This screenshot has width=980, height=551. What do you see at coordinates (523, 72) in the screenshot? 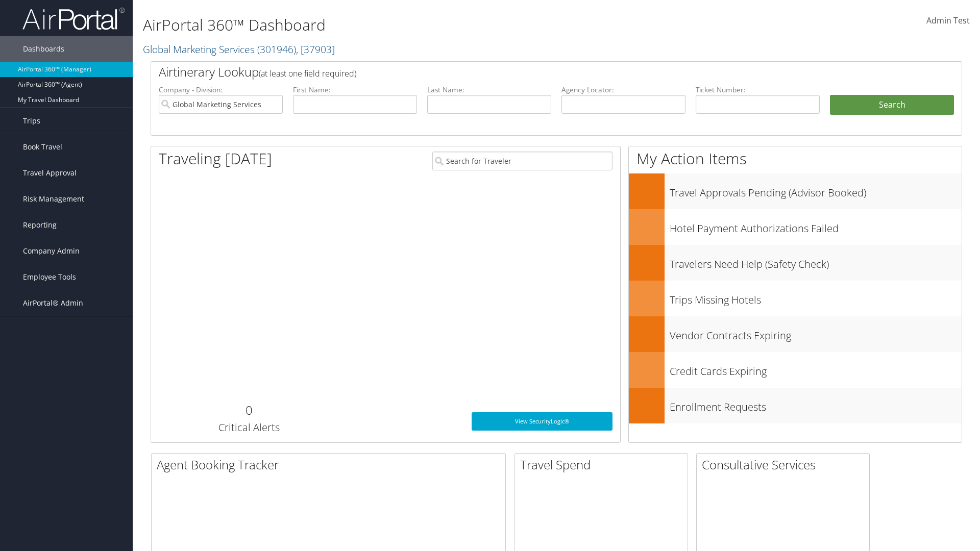
I see `h2: Airtinerary Lookup` at bounding box center [523, 72].